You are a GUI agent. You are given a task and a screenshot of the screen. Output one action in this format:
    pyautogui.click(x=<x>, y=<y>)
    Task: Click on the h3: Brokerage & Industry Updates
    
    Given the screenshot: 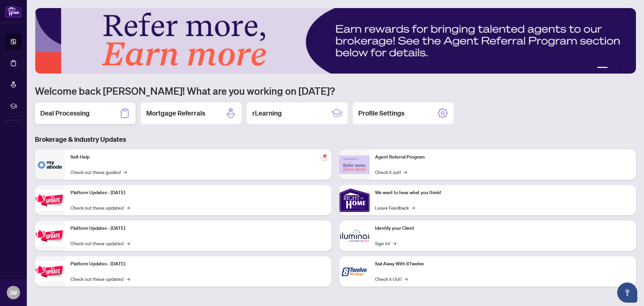 What is the action you would take?
    pyautogui.click(x=335, y=139)
    